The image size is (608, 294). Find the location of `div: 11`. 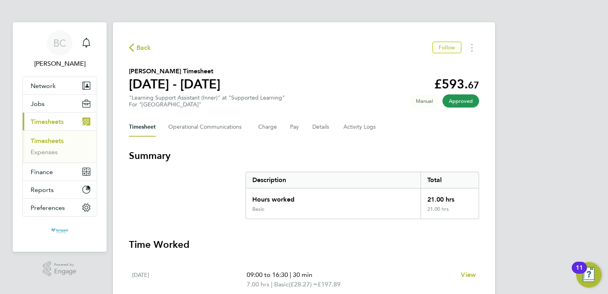

div: 11 is located at coordinates (579, 272).